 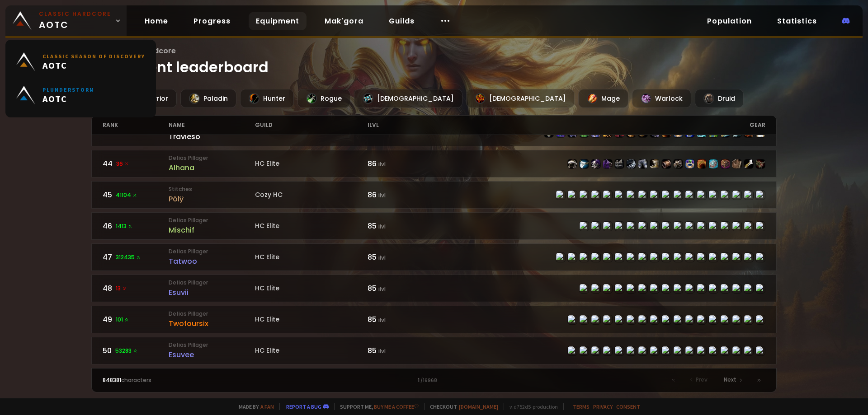 What do you see at coordinates (702, 380) in the screenshot?
I see `span: Prev` at bounding box center [702, 380].